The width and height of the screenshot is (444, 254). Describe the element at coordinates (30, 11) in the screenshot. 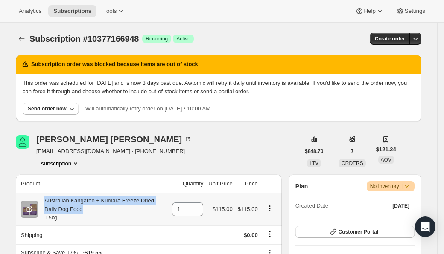

I see `span: Analytics` at that location.